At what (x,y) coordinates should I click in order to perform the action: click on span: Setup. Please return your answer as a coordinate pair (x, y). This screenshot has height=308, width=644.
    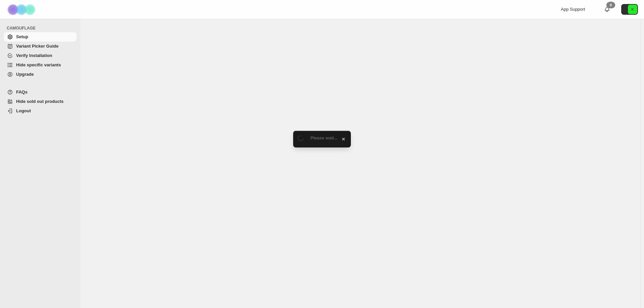
    Looking at the image, I should click on (22, 37).